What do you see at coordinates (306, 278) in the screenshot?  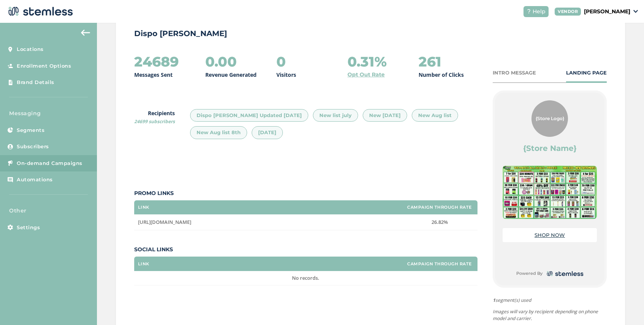 I see `span: No records.` at bounding box center [306, 278].